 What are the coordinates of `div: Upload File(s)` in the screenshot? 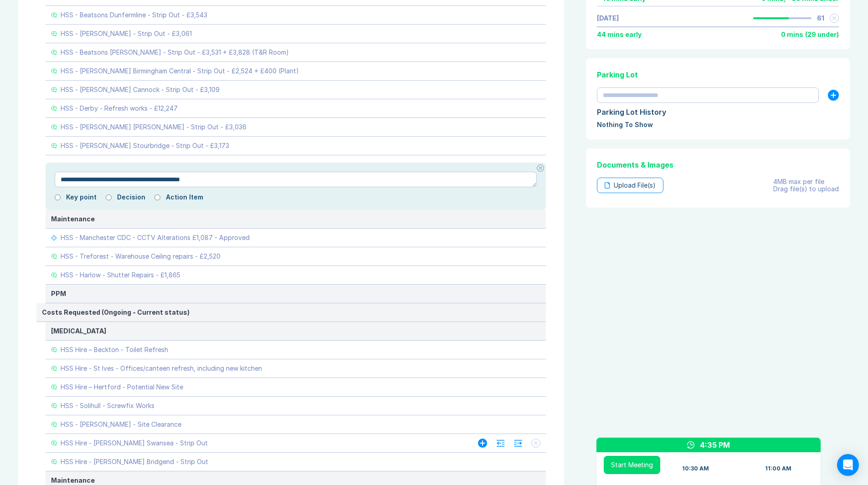 It's located at (630, 186).